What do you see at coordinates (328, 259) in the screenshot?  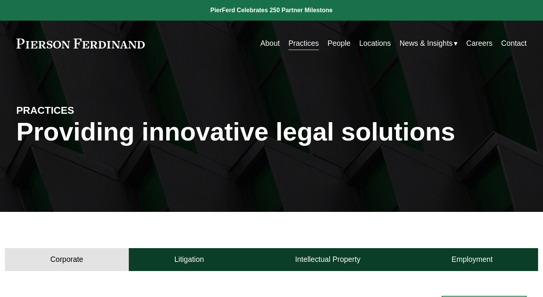 I see `h4: Intellectual Property` at bounding box center [328, 259].